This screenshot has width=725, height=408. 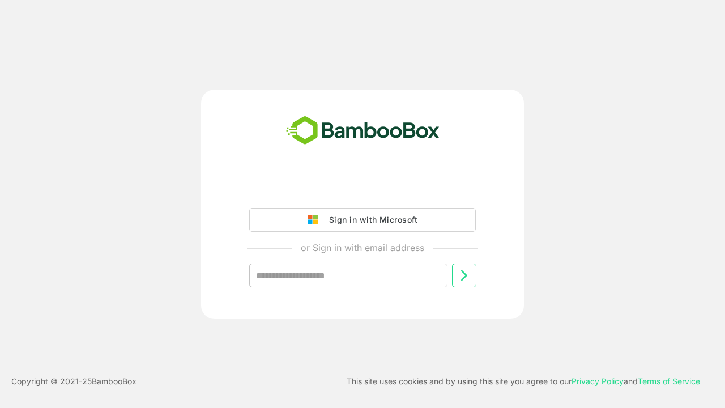 I want to click on a: Terms of Service, so click(x=669, y=381).